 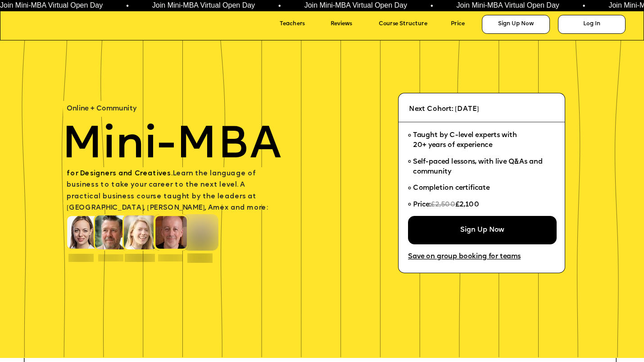 I want to click on span: £2,500, so click(x=443, y=204).